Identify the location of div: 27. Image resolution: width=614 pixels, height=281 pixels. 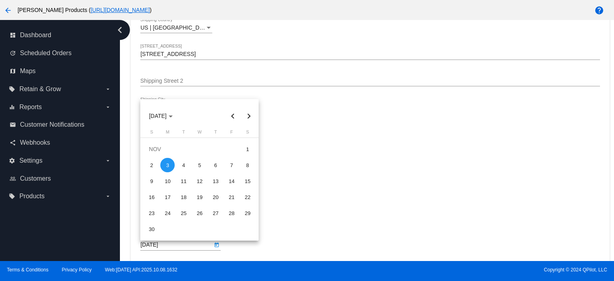
(216, 213).